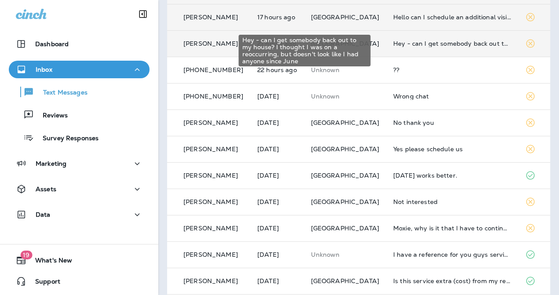  I want to click on button: Marketing, so click(79, 163).